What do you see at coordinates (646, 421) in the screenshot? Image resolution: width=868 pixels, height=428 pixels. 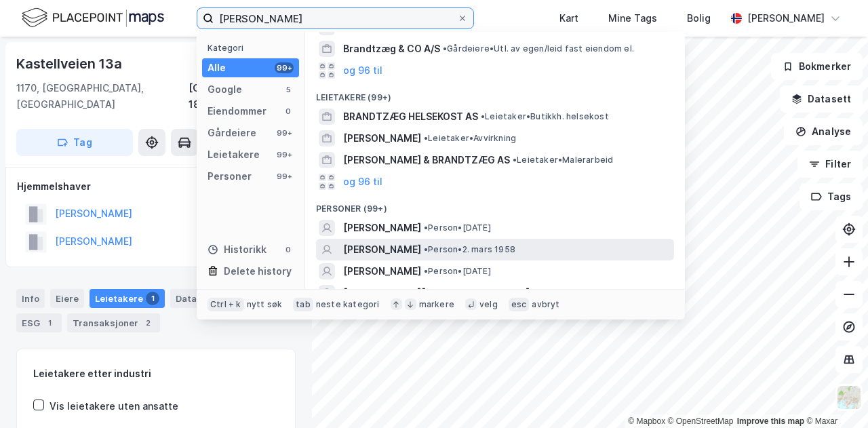 I see `a: Mapbox` at bounding box center [646, 421].